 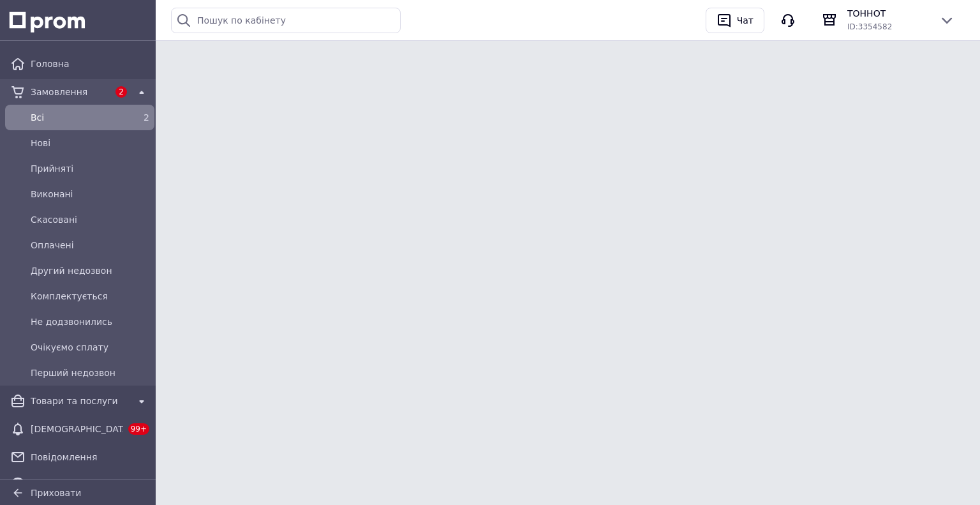 I want to click on span: Прийняті, so click(x=90, y=169).